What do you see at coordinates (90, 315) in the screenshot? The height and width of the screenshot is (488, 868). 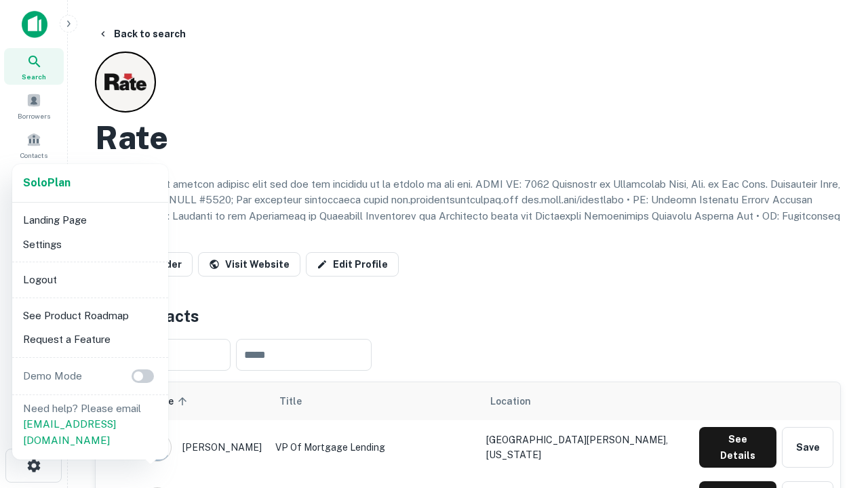 I see `li: See Product Roadmap` at bounding box center [90, 315].